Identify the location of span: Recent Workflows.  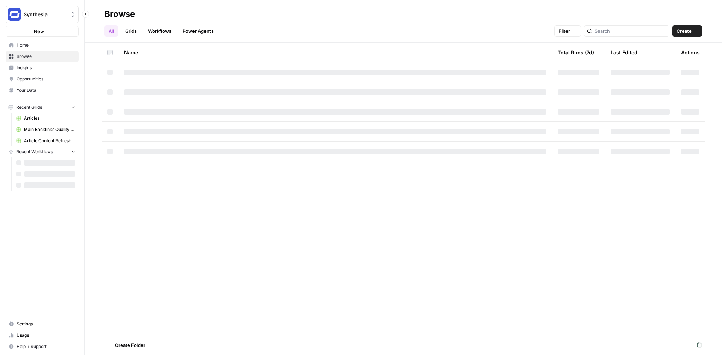
(35, 152).